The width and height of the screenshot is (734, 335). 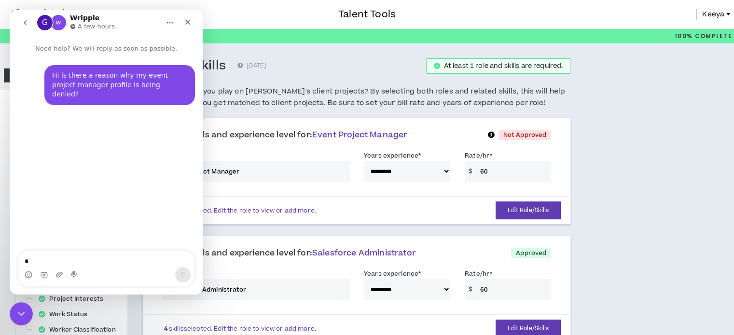 What do you see at coordinates (703, 36) in the screenshot?
I see `p: 100%` at bounding box center [703, 36].